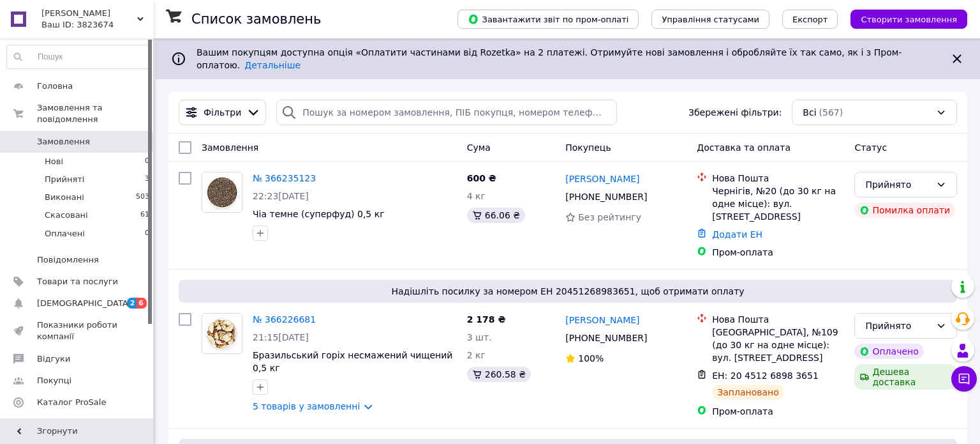 Image resolution: width=980 pixels, height=444 pixels. I want to click on span: Доставка та оплата, so click(744, 147).